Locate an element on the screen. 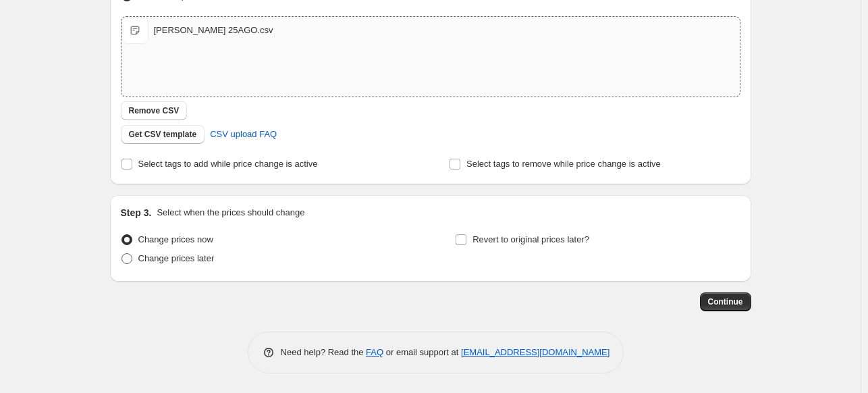 This screenshot has height=393, width=868. span: Continue is located at coordinates (726, 302).